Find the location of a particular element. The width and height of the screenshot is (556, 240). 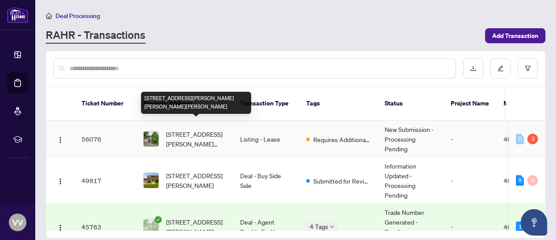

td: New Submission - Processing Pending is located at coordinates (411, 139).